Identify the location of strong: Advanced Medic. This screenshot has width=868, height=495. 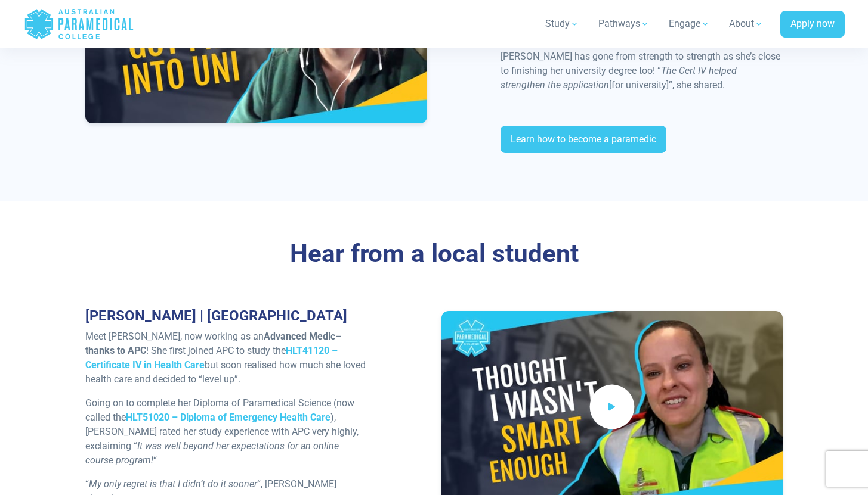
(299, 336).